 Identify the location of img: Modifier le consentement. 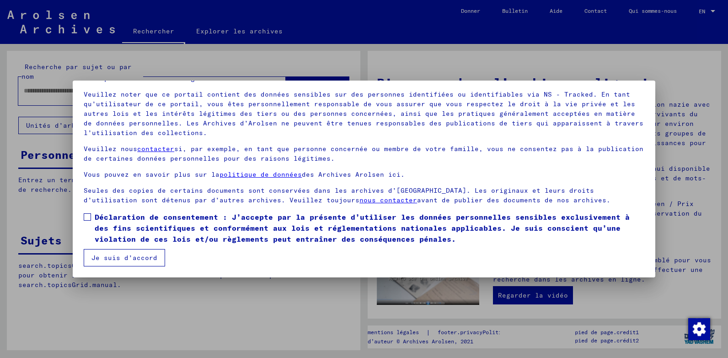
(699, 329).